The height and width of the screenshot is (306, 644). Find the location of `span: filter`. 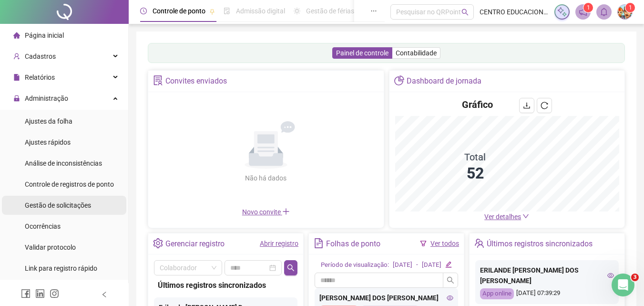

span: filter is located at coordinates (423, 243).